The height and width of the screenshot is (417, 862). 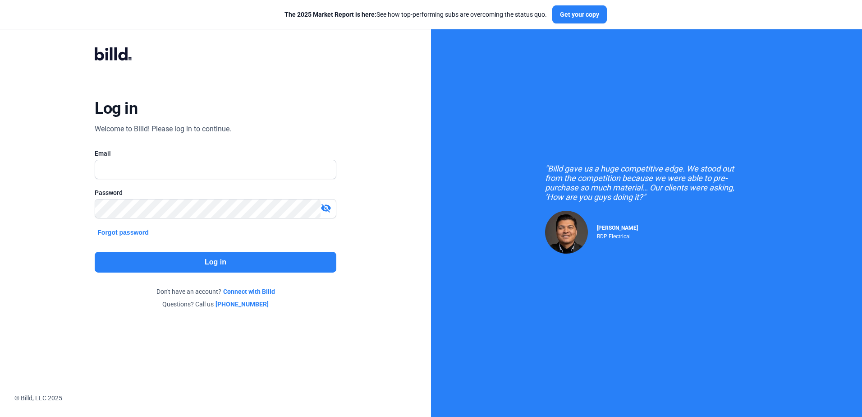 I want to click on div: See how top-performing subs are overcoming the status quo., so click(x=416, y=14).